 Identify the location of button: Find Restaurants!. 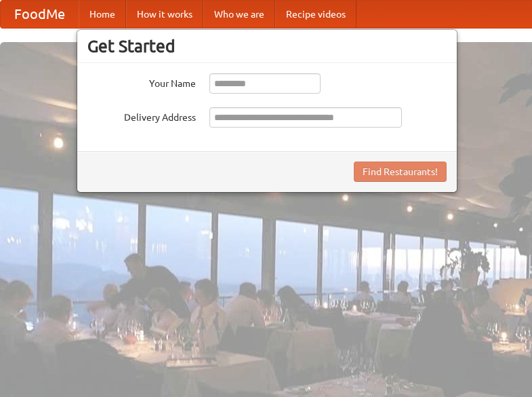
(400, 172).